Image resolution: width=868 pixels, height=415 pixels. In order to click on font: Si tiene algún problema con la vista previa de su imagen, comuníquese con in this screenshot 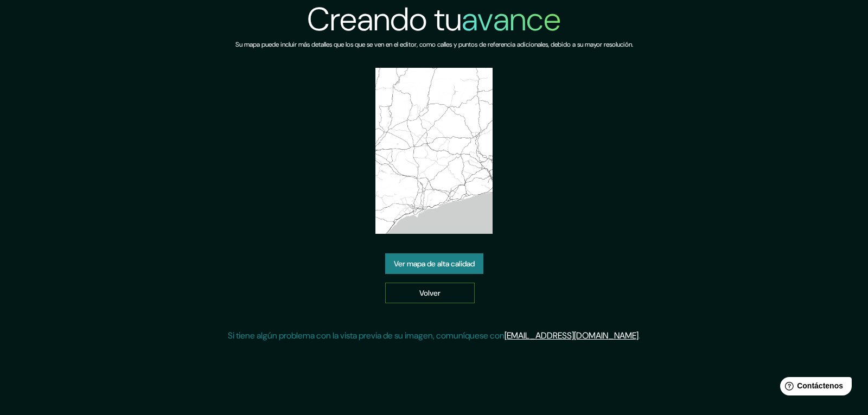, I will do `click(367, 335)`.